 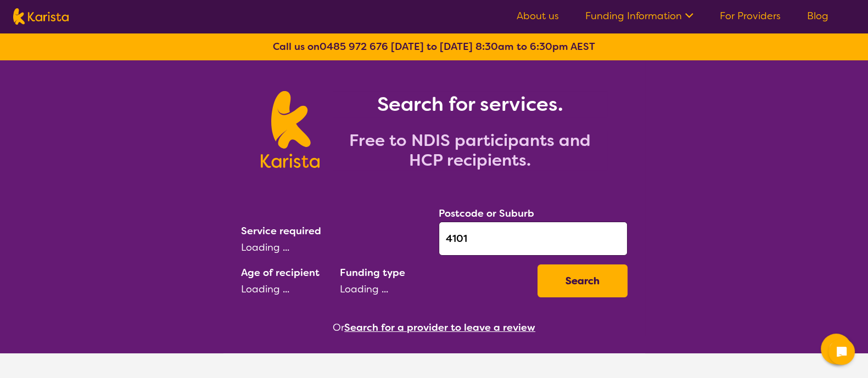 I want to click on a: For Providers, so click(x=750, y=16).